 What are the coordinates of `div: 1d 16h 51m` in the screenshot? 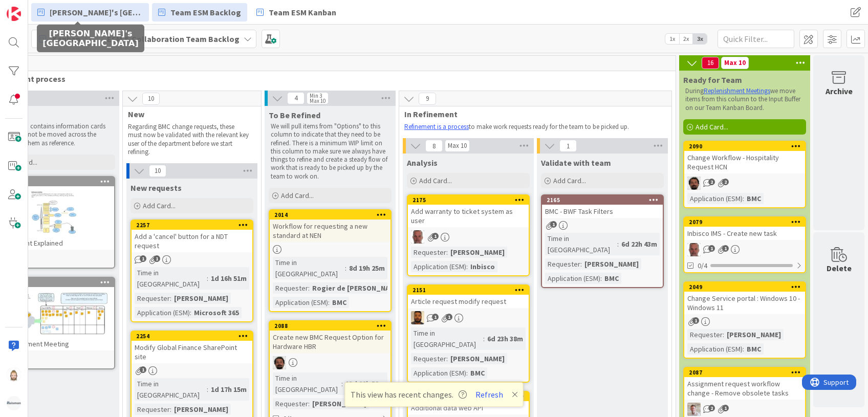 It's located at (229, 278).